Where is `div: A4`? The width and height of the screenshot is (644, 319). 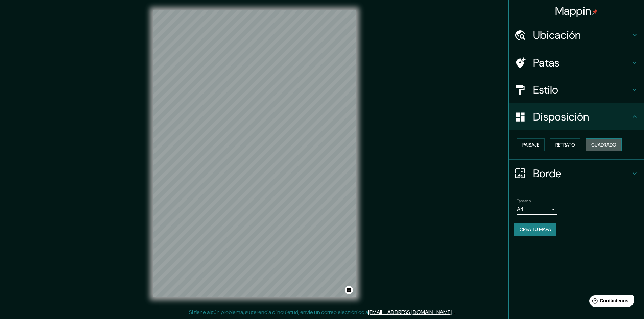 div: A4 is located at coordinates (537, 210).